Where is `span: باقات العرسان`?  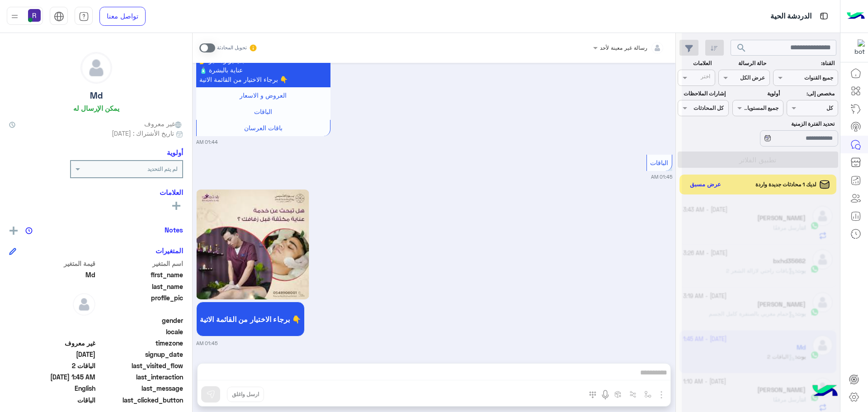
span: باقات العرسان is located at coordinates (263, 128).